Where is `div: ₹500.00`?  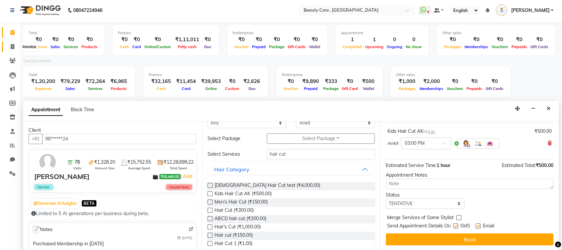
div: ₹500.00 is located at coordinates (543, 131).